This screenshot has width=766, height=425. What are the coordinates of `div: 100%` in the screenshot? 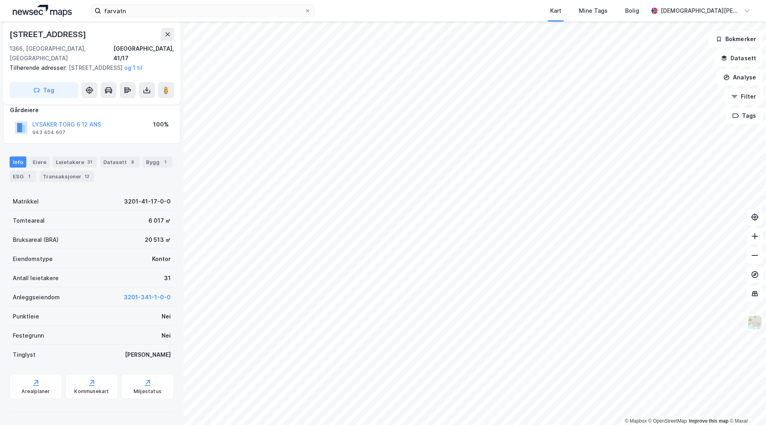 It's located at (161, 124).